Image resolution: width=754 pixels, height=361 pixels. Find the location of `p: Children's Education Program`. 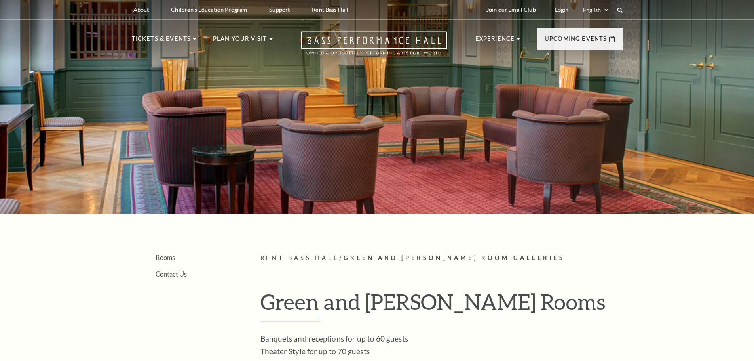

p: Children's Education Program is located at coordinates (209, 10).